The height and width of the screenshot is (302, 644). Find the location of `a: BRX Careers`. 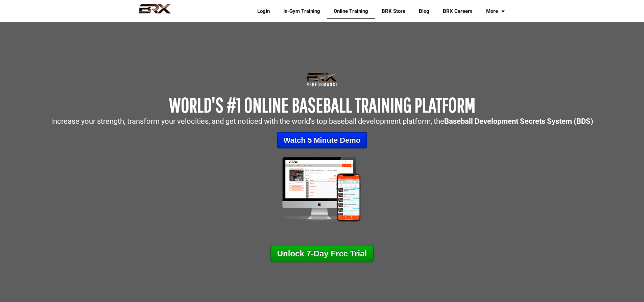

a: BRX Careers is located at coordinates (457, 12).